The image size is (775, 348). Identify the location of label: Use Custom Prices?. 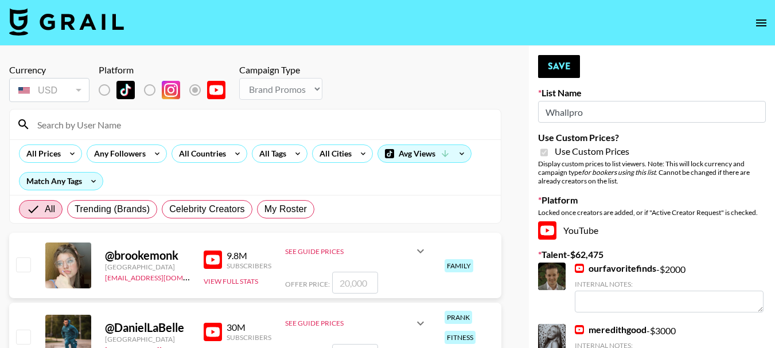
(652, 138).